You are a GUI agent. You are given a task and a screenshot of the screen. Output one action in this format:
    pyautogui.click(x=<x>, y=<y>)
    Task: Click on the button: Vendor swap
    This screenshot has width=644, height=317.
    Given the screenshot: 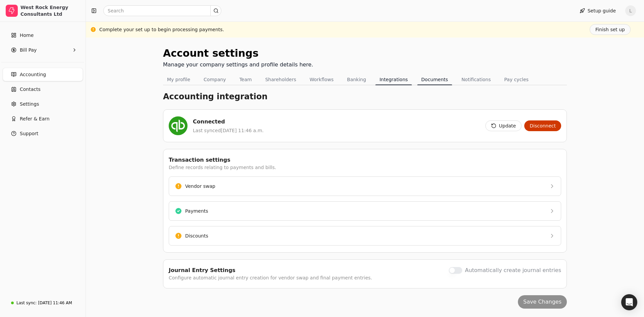 What is the action you would take?
    pyautogui.click(x=365, y=186)
    